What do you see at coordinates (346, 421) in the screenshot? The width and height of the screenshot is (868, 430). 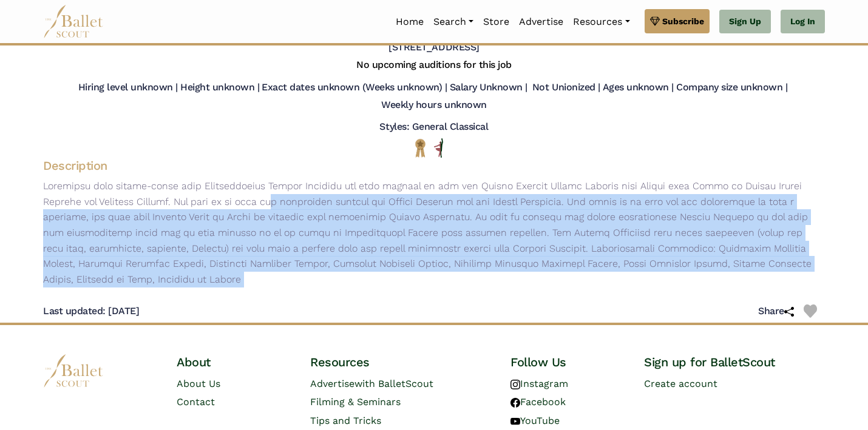 I see `a: Tips and Tricks` at bounding box center [346, 421].